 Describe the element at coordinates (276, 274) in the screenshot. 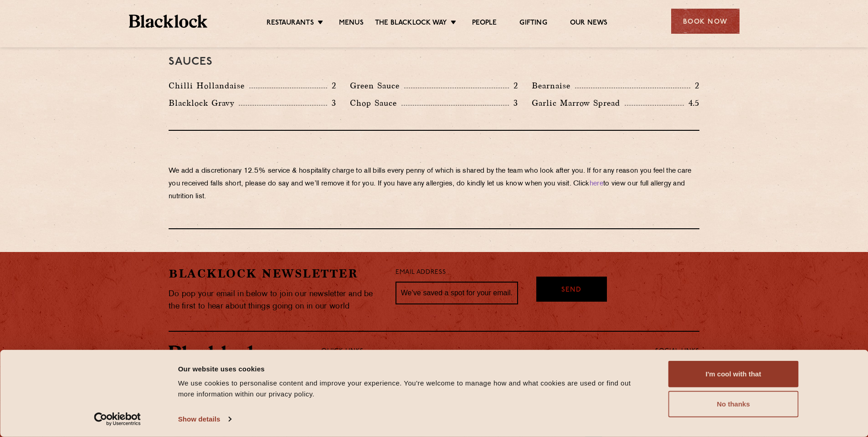

I see `h2: Blacklock Newsletter` at that location.